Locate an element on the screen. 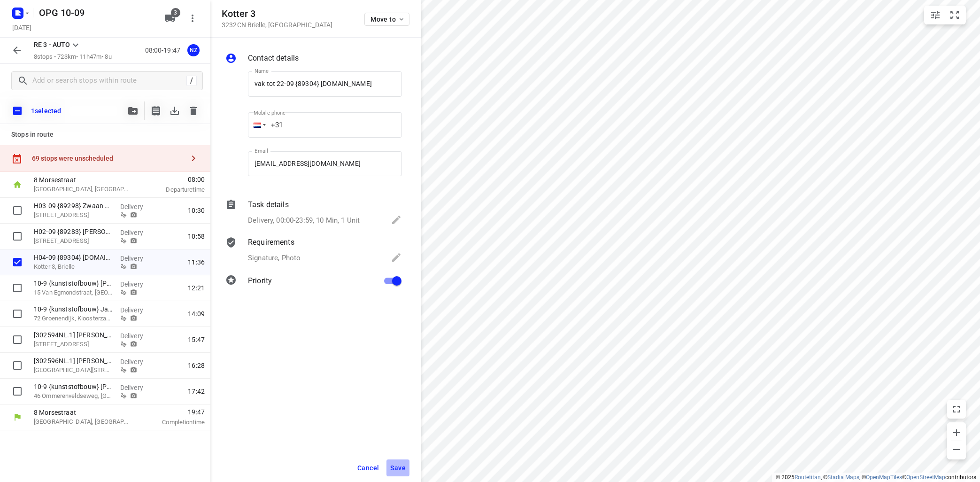  p: Priority is located at coordinates (260, 281).